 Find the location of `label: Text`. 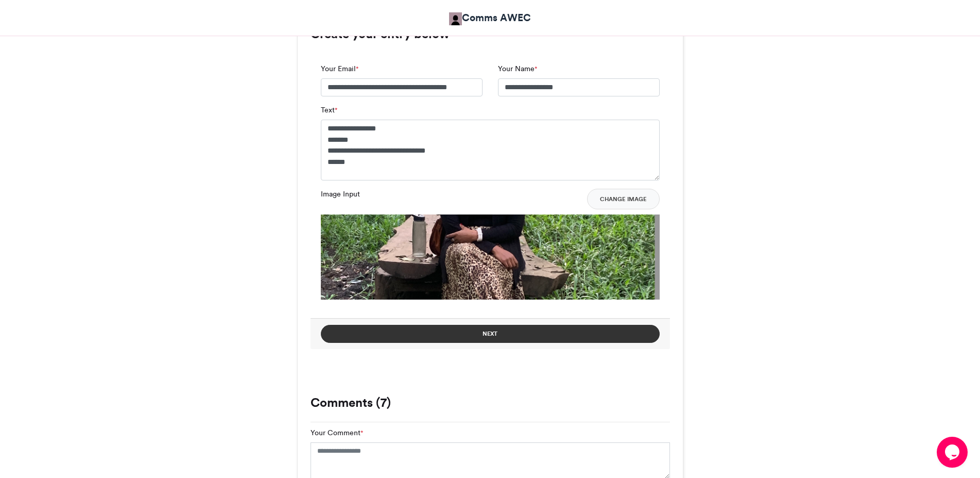

label: Text is located at coordinates (329, 110).